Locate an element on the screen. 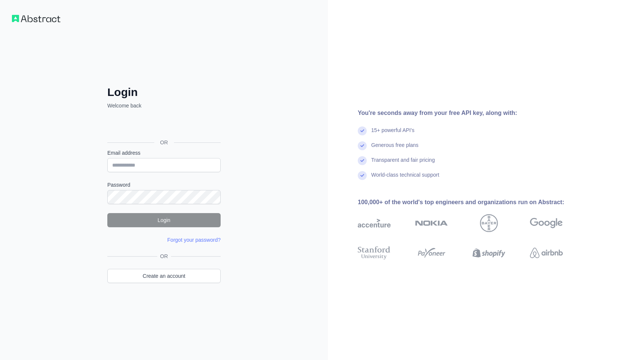  a: Create an account is located at coordinates (164, 276).